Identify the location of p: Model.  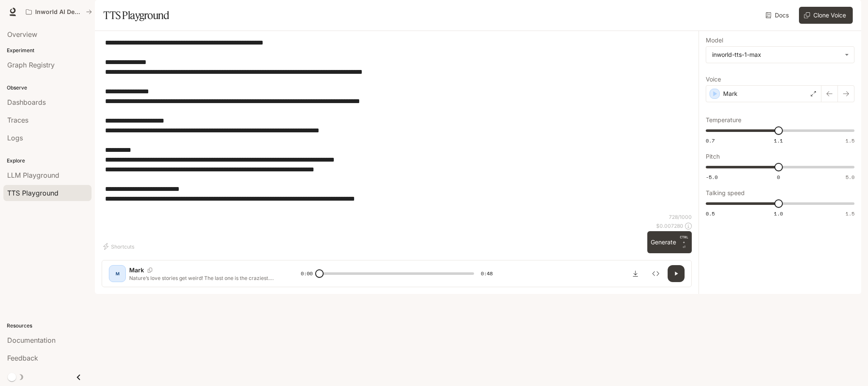
(714, 40).